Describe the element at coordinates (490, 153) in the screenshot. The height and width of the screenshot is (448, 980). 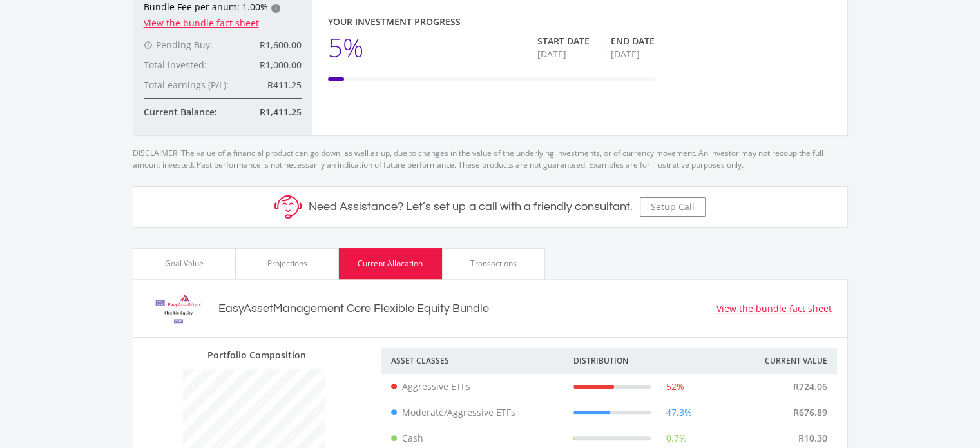
I see `p: DISCLAIMER: The value of a financial product can go down, as well as up, due to changes in the va...` at that location.